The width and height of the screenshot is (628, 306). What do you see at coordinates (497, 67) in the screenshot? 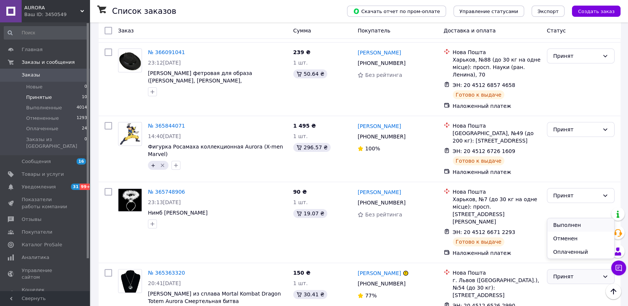
I see `div: Харьков, №88 (до 30 кг на одне місце): просп. Науки (ран. Ленина), 70` at bounding box center [497, 67].